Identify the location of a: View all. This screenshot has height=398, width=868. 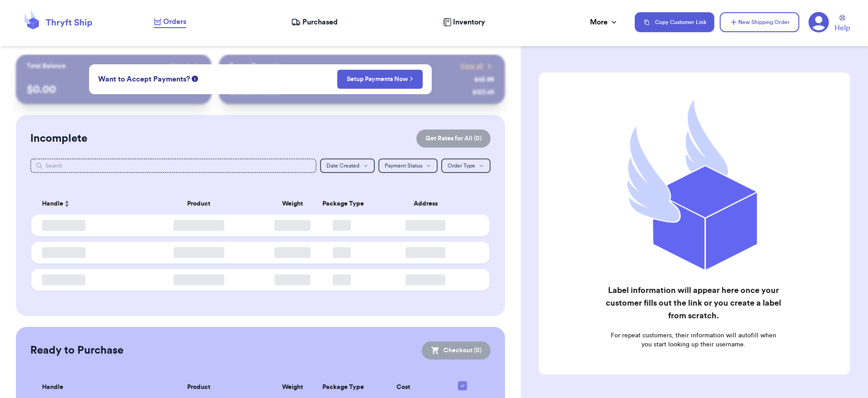
(477, 66).